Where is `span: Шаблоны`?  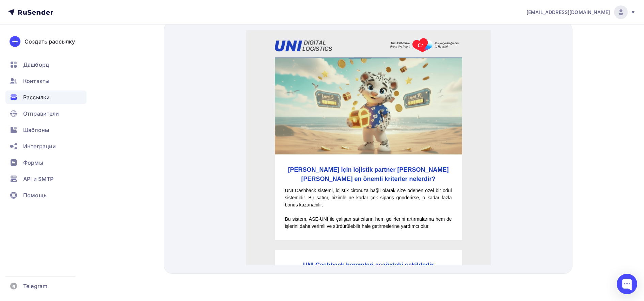
span: Шаблоны is located at coordinates (36, 130).